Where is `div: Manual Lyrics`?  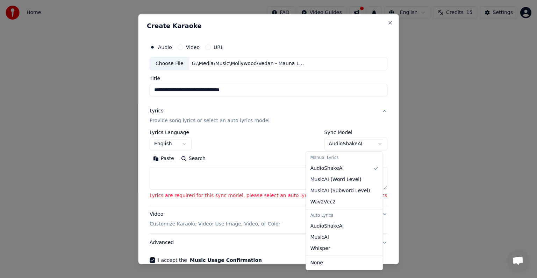
div: Manual Lyrics is located at coordinates (344, 158).